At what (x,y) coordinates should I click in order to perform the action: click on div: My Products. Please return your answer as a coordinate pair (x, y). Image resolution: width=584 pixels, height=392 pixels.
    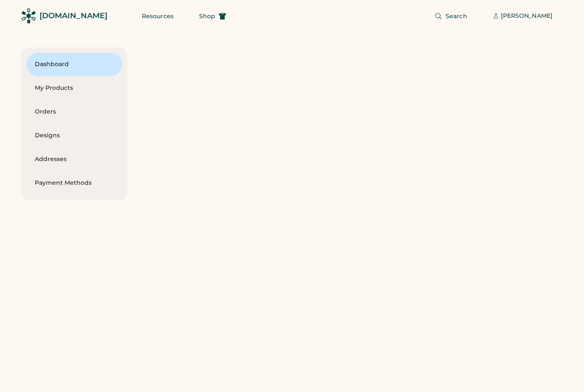
    Looking at the image, I should click on (74, 88).